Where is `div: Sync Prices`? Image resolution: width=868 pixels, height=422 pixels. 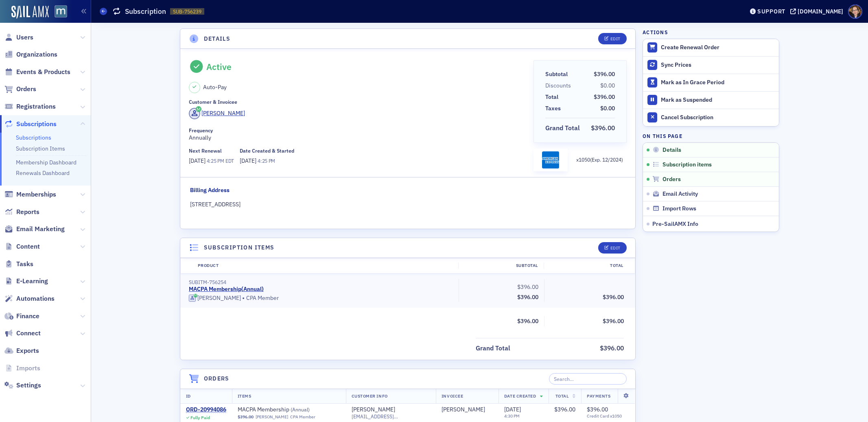
div: Sync Prices is located at coordinates (718, 65).